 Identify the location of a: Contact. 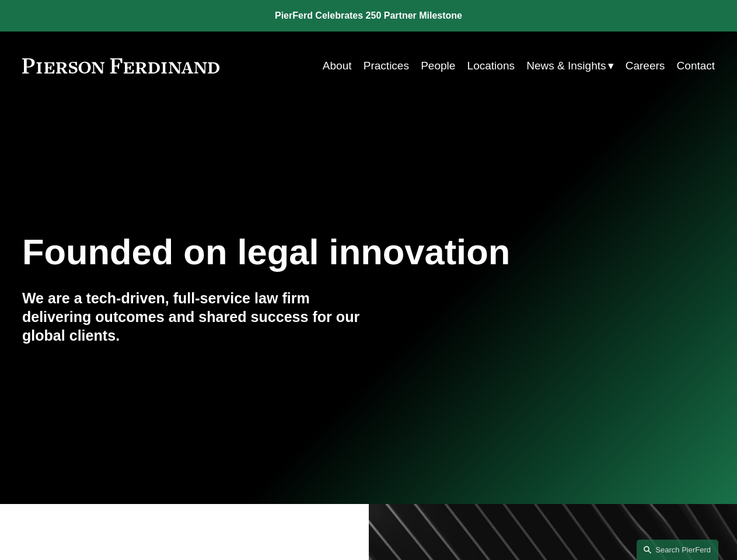
(696, 66).